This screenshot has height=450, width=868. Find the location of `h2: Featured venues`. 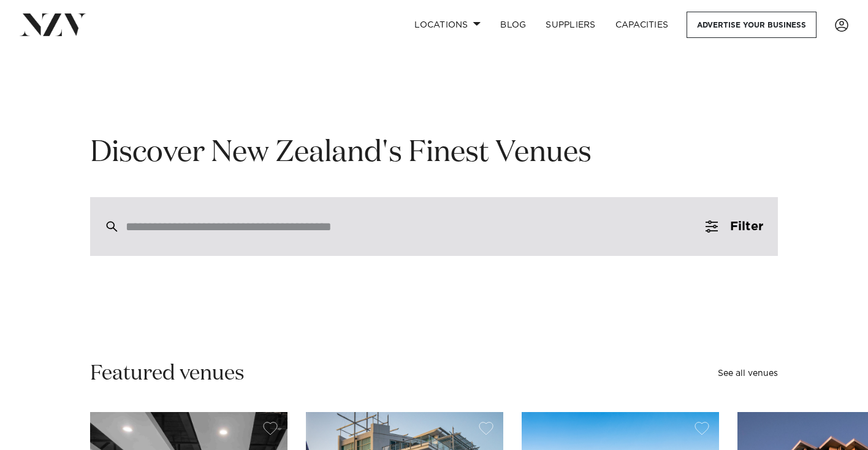

h2: Featured venues is located at coordinates (167, 374).